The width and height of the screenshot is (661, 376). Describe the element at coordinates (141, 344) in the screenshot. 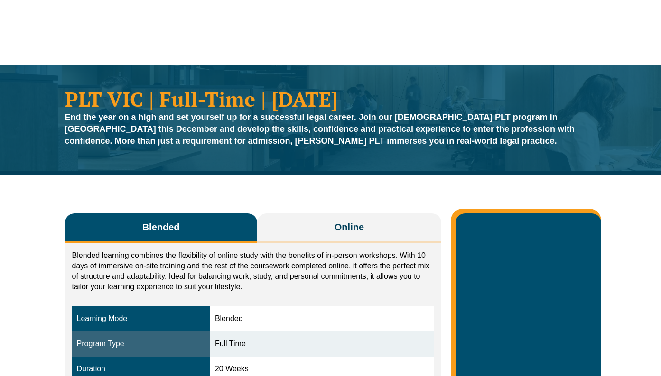

I see `div: Program Type` at that location.